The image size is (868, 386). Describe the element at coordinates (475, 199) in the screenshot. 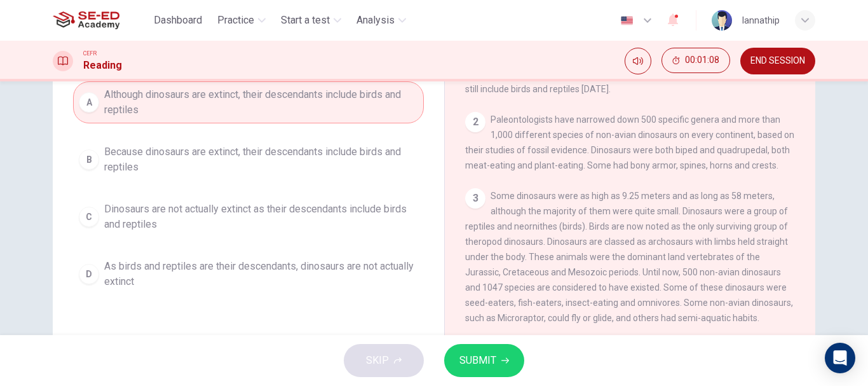

I see `div: 3` at that location.